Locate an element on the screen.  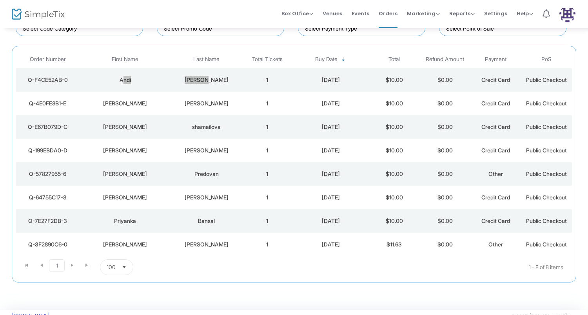
div: 10/7/2025 is located at coordinates (331, 221).